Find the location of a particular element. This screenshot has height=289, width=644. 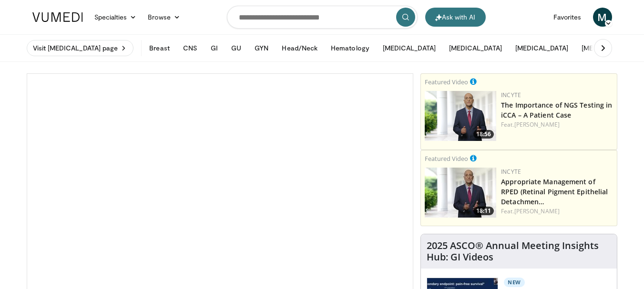

p: New is located at coordinates (514, 282).